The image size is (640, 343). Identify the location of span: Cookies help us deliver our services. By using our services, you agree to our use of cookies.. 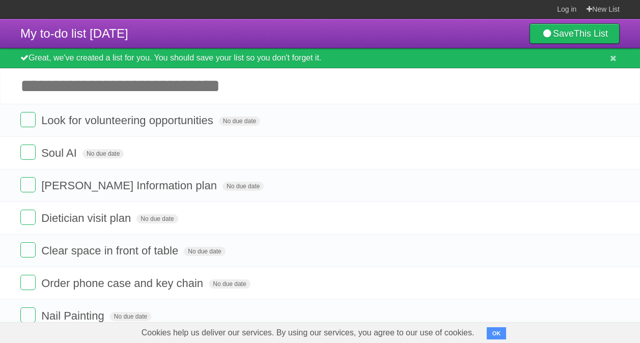
(308, 333).